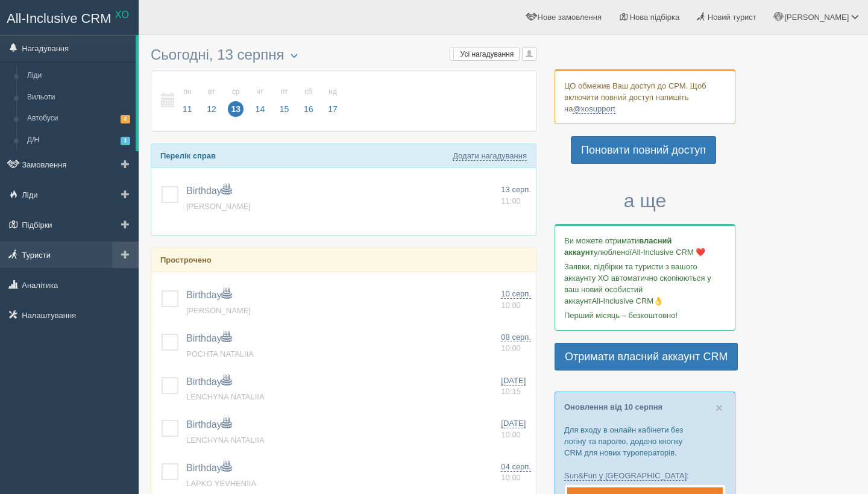  Describe the element at coordinates (719, 407) in the screenshot. I see `button: Close` at that location.